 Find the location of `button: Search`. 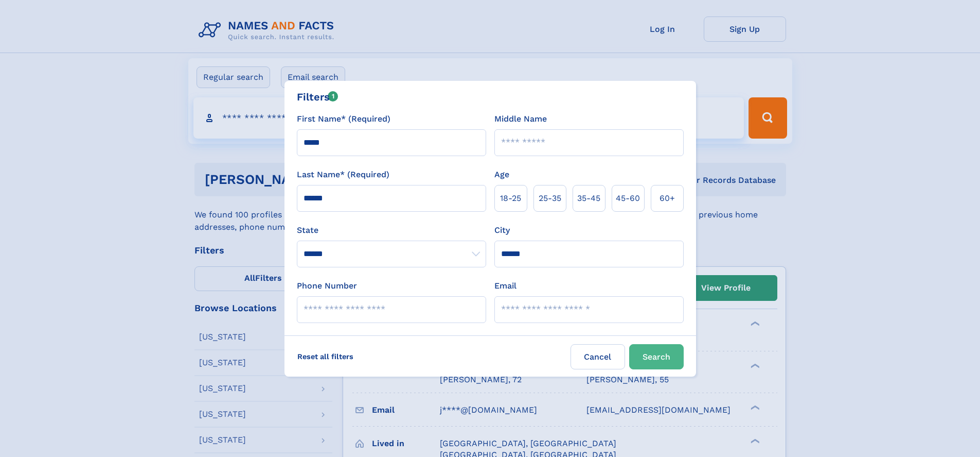

button: Search is located at coordinates (656, 356).